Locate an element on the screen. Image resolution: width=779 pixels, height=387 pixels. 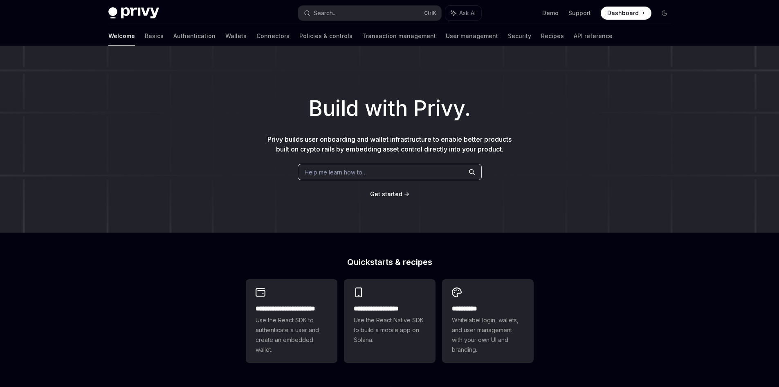
a: API reference is located at coordinates (593, 36).